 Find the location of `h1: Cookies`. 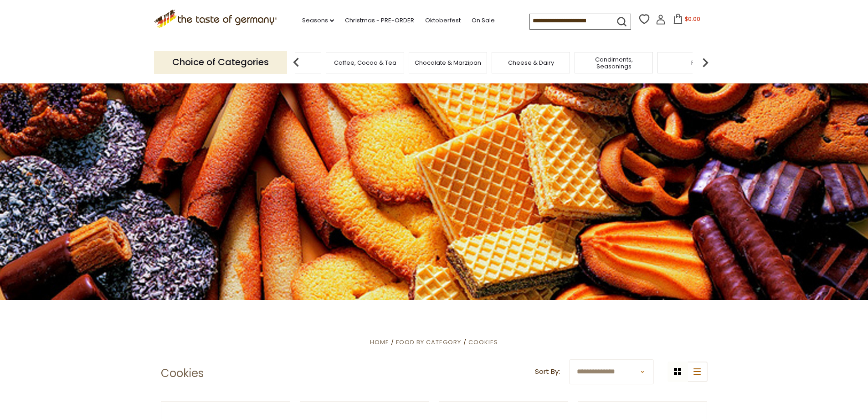

h1: Cookies is located at coordinates (182, 373).